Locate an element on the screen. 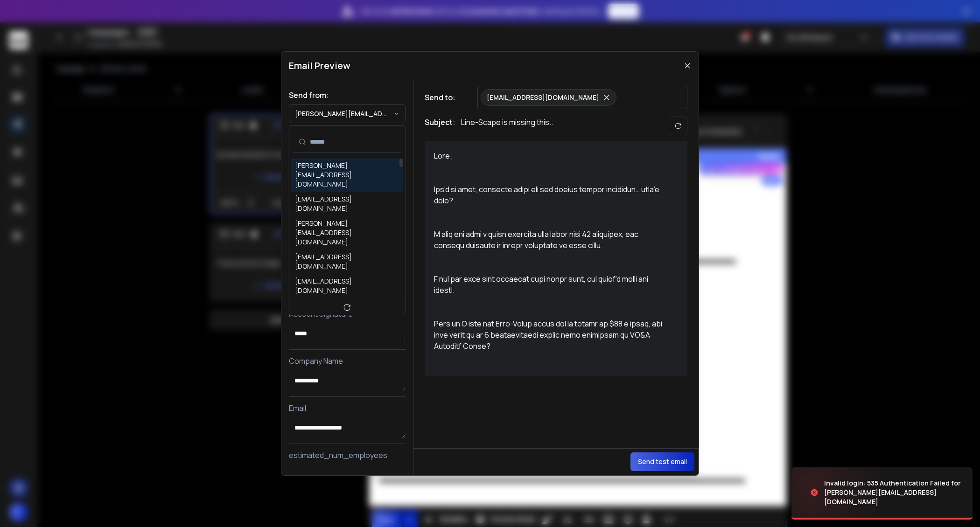  p: Email is located at coordinates (347, 408).